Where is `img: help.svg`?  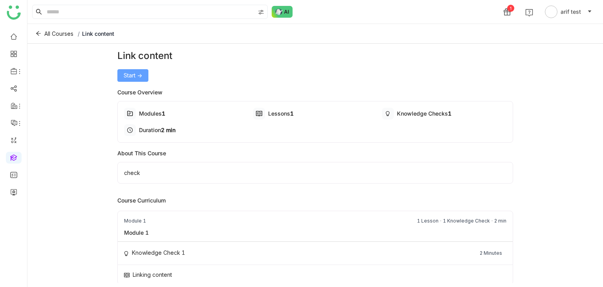 img: help.svg is located at coordinates (529, 13).